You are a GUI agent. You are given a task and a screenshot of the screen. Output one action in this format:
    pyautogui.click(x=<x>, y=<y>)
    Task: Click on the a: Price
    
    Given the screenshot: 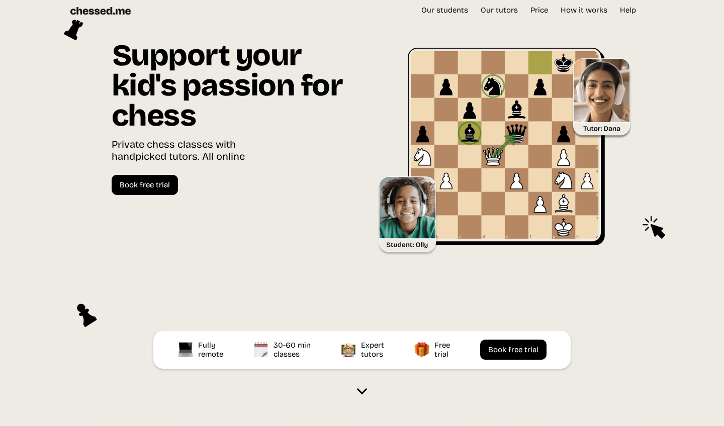 What is the action you would take?
    pyautogui.click(x=539, y=10)
    